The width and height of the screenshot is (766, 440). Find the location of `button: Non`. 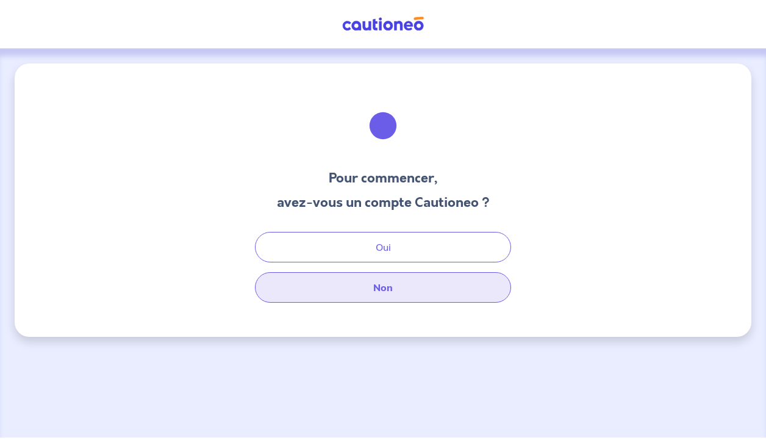

button: Non is located at coordinates (383, 287).